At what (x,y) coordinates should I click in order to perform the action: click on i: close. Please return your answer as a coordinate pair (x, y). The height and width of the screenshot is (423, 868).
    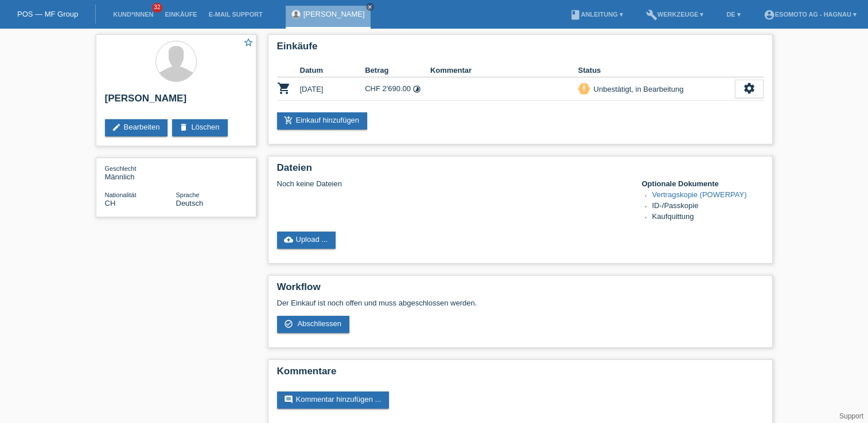
    Looking at the image, I should click on (370, 7).